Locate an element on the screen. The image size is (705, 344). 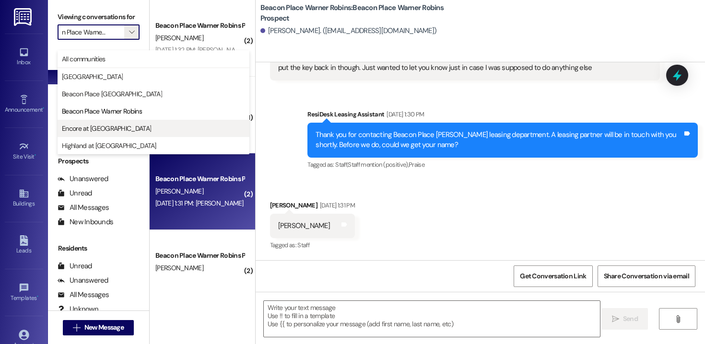
div: Prospects + Residents is located at coordinates (98, 59).